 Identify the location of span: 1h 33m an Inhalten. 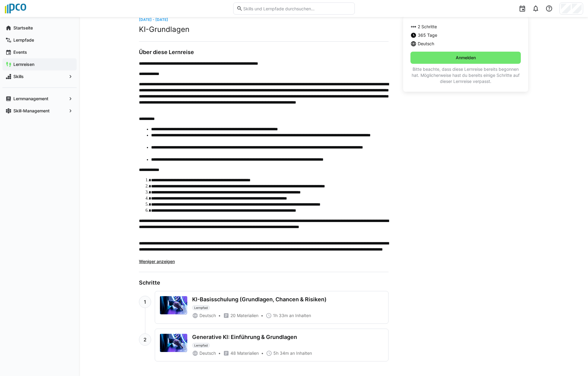
(292, 316).